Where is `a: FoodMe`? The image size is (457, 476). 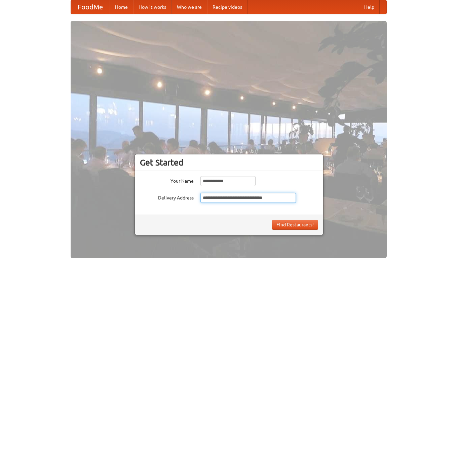
a: FoodMe is located at coordinates (90, 7).